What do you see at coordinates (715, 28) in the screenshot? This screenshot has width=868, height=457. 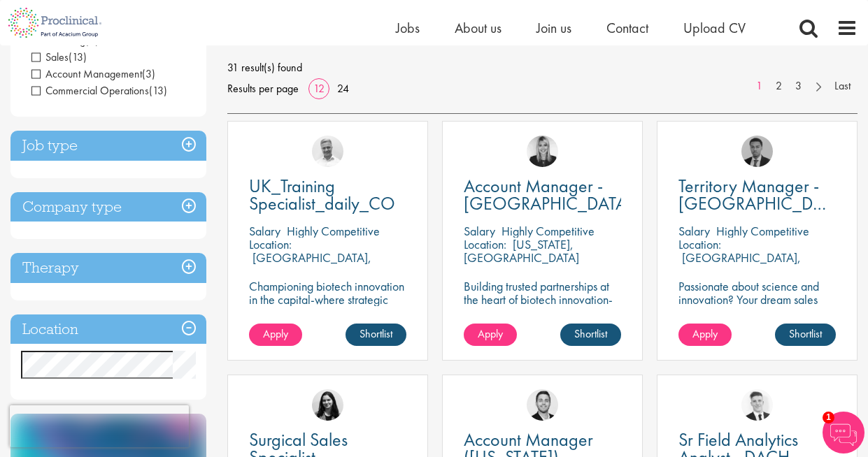 I see `a: Upload CV` at bounding box center [715, 28].